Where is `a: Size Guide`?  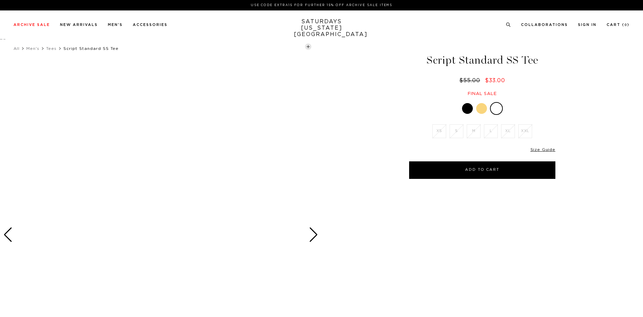
a: Size Guide is located at coordinates (543, 150).